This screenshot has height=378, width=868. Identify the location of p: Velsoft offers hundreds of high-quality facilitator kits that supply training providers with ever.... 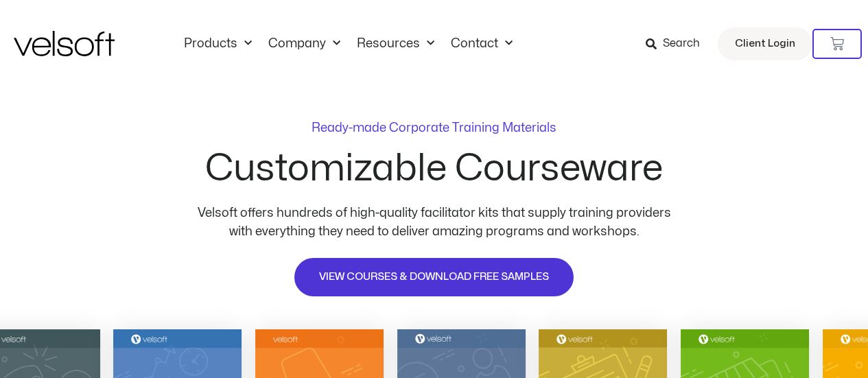
(434, 222).